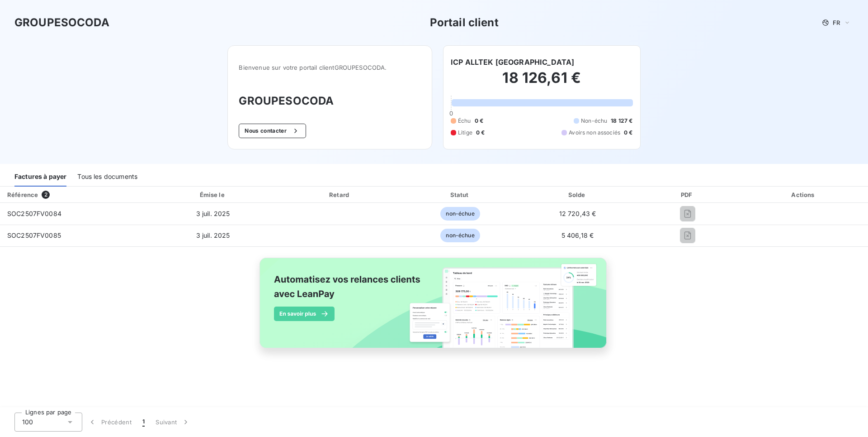 This screenshot has width=868, height=437. Describe the element at coordinates (330, 67) in the screenshot. I see `span: Bienvenue sur votre portail client GROUPESOCODA .` at that location.